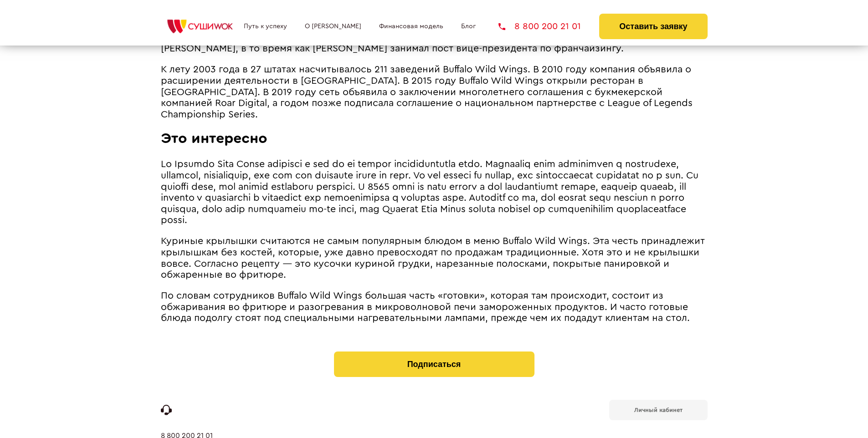  What do you see at coordinates (433, 257) in the screenshot?
I see `span: Куриные крылышки считаются не самым популярным блюдом в меню Buffalo Wild Wings. Эта честь принад...` at bounding box center [433, 257].